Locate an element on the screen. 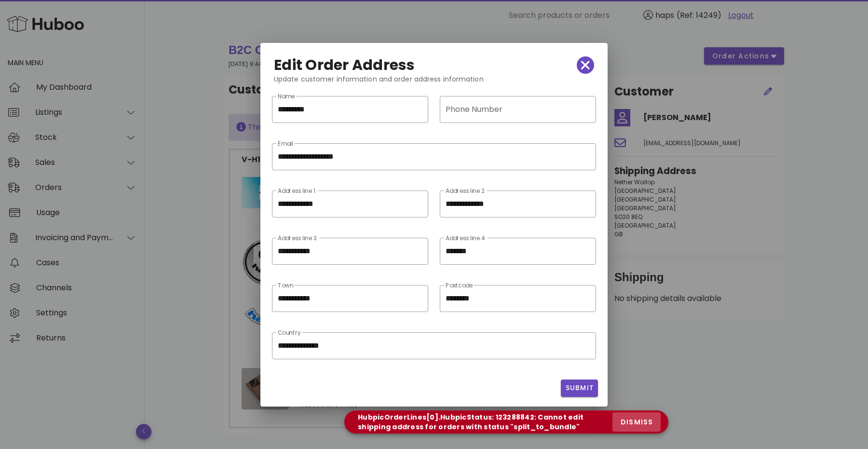 Image resolution: width=868 pixels, height=449 pixels. label: Name is located at coordinates (286, 97).